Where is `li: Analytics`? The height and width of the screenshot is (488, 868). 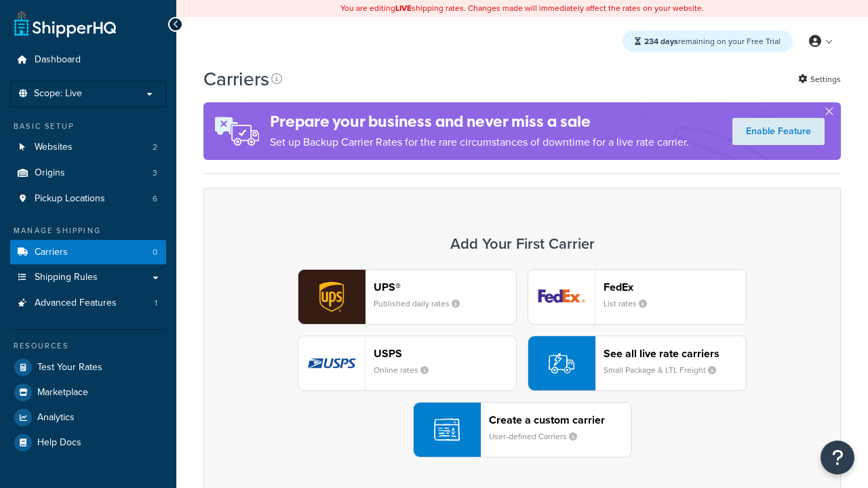 li: Analytics is located at coordinates (88, 417).